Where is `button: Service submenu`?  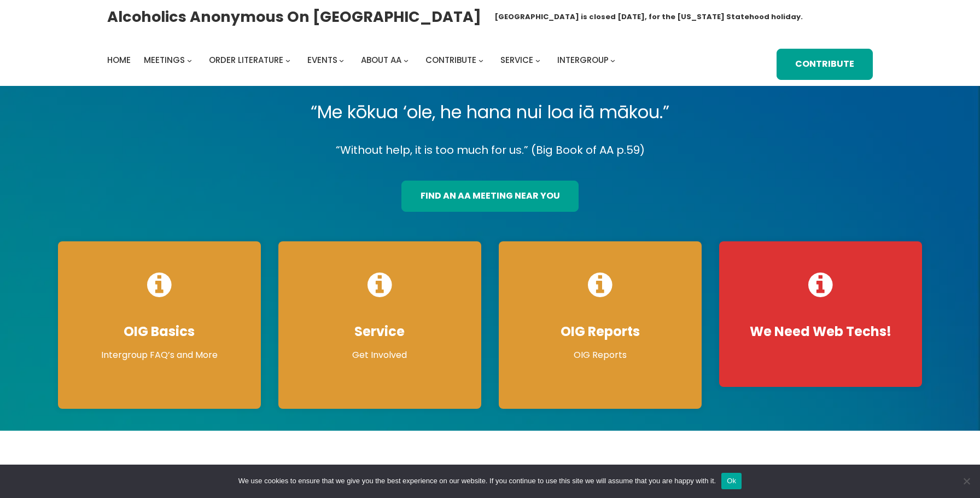 button: Service submenu is located at coordinates (538, 60).